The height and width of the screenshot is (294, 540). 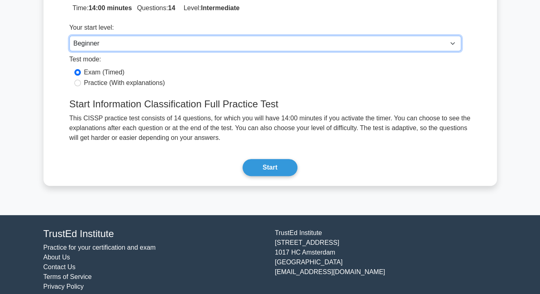 I want to click on label: Exam (Timed), so click(x=104, y=72).